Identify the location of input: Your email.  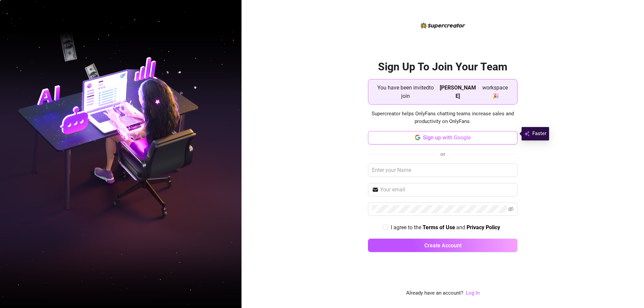
(447, 189).